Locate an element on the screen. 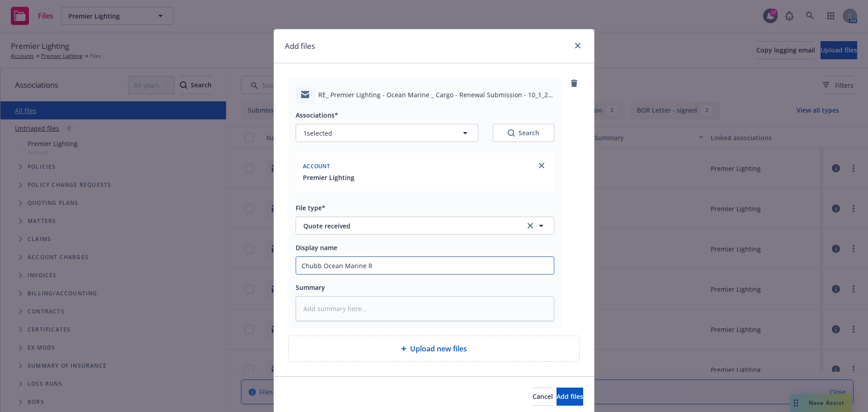  input: Add display name here... is located at coordinates (425, 265).